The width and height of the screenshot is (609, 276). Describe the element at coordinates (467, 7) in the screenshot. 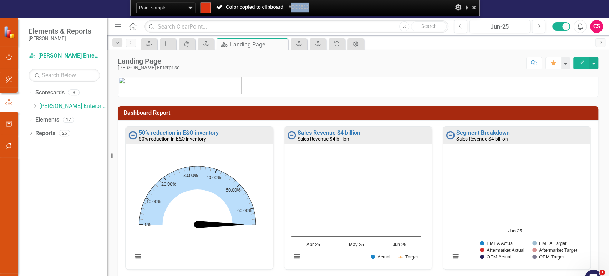

I see `div: Collapse This Panel` at that location.